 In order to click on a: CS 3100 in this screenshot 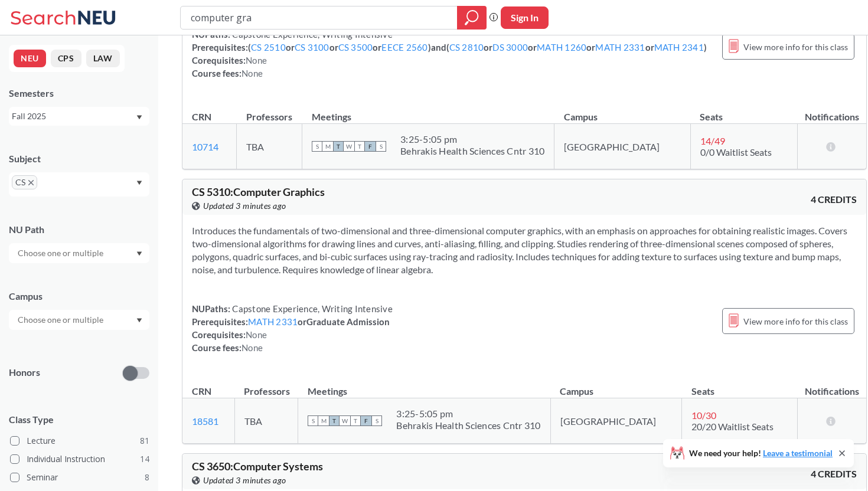, I will do `click(312, 47)`.